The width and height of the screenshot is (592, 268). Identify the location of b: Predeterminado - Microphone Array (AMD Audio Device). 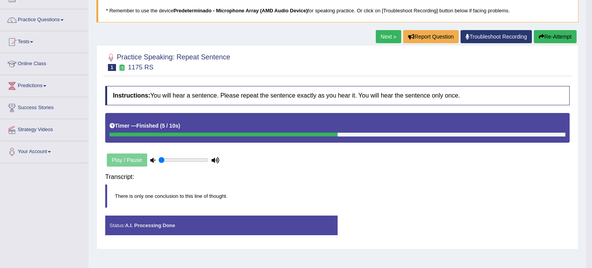
(241, 10).